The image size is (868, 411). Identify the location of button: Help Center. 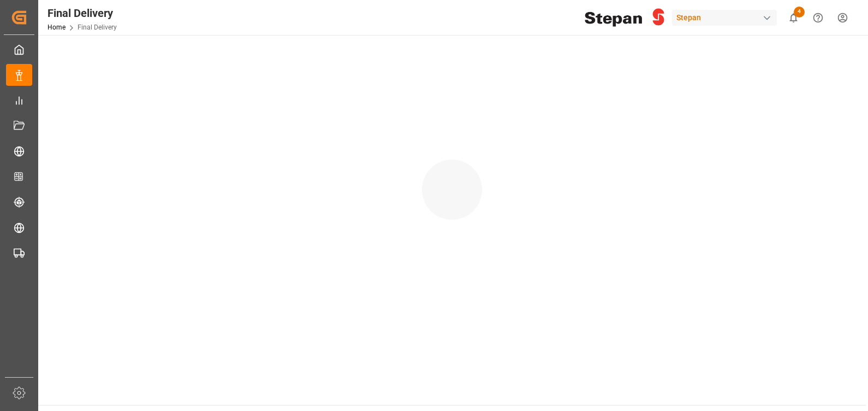
(818, 18).